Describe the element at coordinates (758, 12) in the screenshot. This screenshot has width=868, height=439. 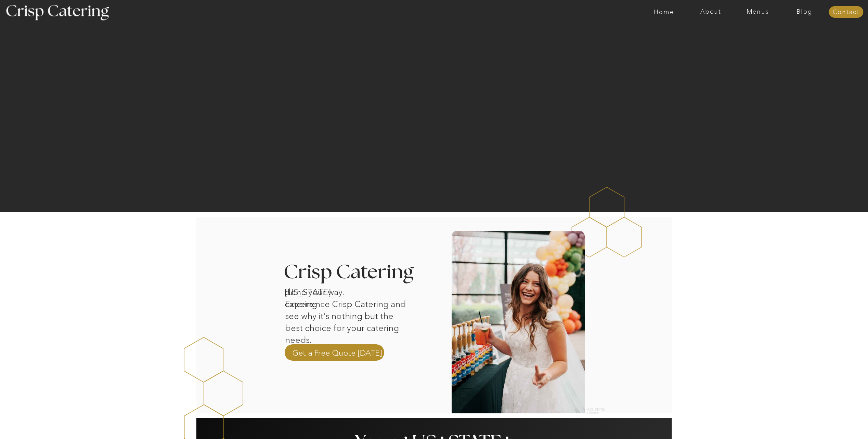
I see `a: Menus` at that location.